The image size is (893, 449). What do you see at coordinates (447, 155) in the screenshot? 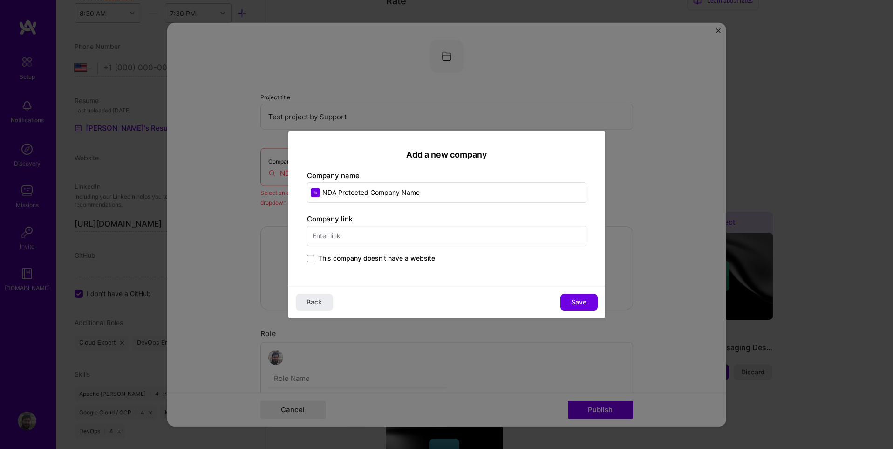
I see `h2: Add a new company` at bounding box center [447, 155].